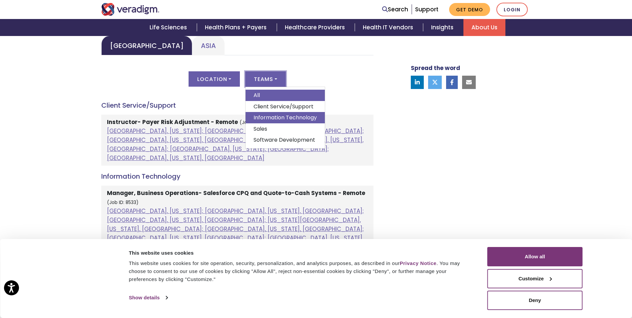  I want to click on a: Login, so click(512, 9).